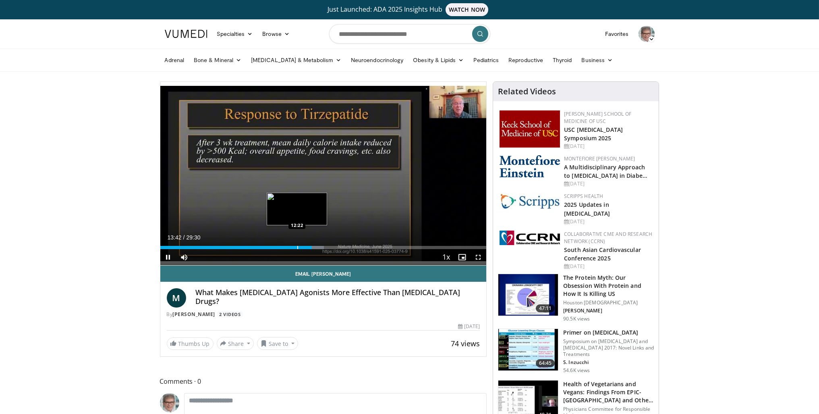 This screenshot has height=414, width=819. What do you see at coordinates (616, 34) in the screenshot?
I see `a: Favorites` at bounding box center [616, 34].